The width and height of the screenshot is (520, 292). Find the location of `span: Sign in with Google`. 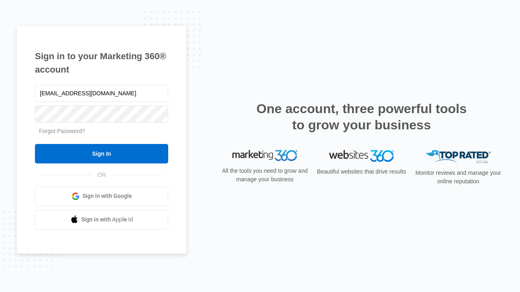

span: Sign in with Google is located at coordinates (107, 196).